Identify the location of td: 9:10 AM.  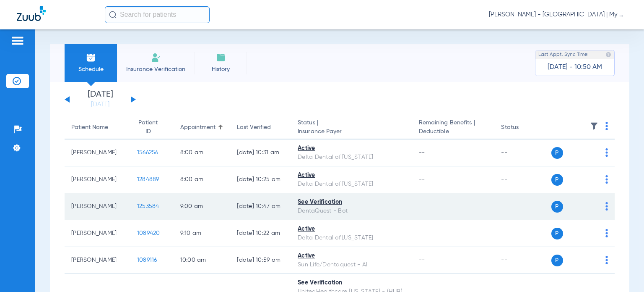
(202, 234).